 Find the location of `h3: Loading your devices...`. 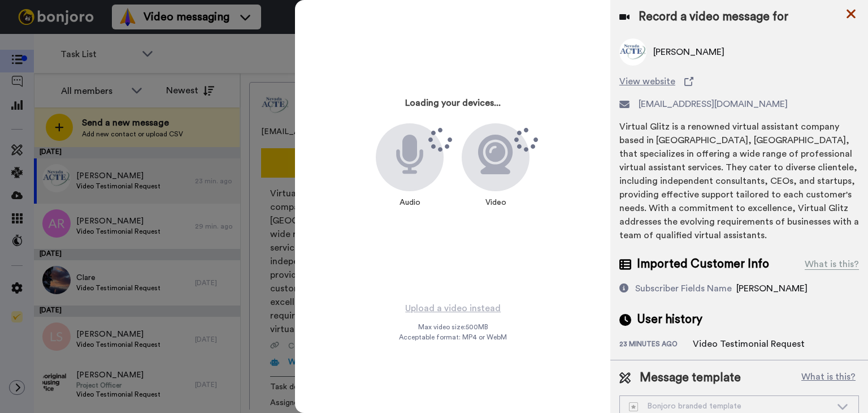

h3: Loading your devices... is located at coordinates (453, 104).